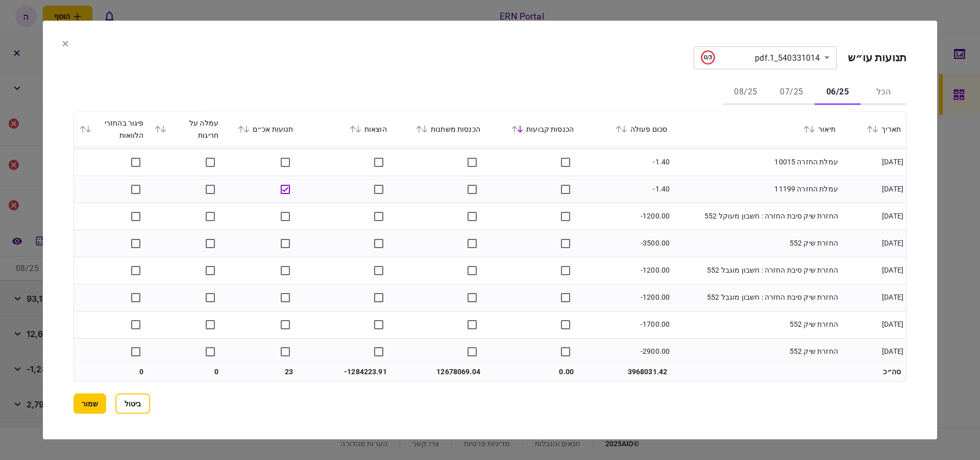  I want to click on div: פיגור בהחזרי הלוואות, so click(111, 129).